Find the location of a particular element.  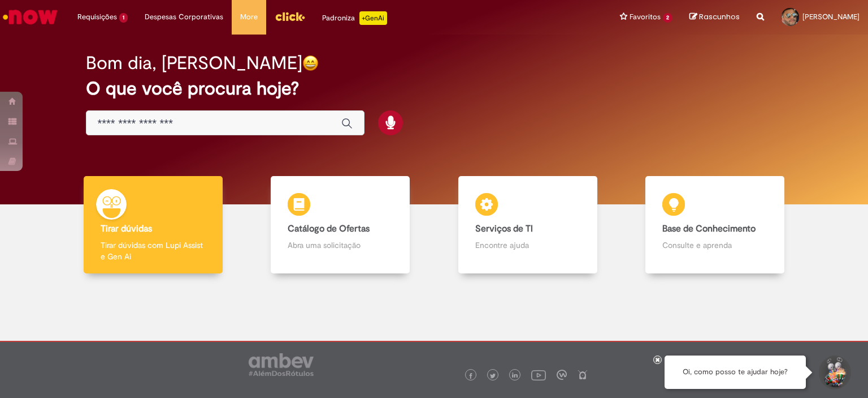

p: +GenAi is located at coordinates (373, 18).